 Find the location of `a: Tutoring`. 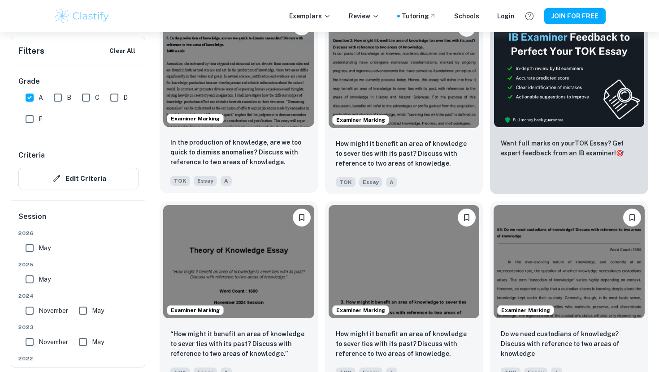

a: Tutoring is located at coordinates (419, 16).